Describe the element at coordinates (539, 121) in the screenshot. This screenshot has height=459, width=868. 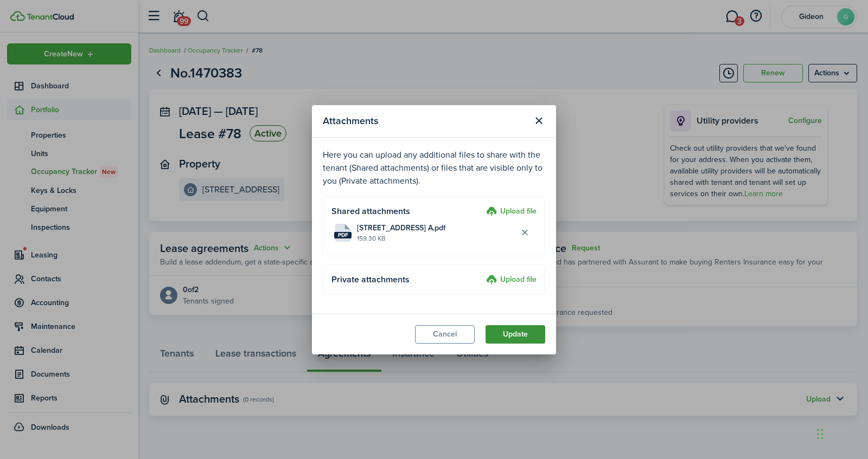
I see `button: Close modal` at that location.